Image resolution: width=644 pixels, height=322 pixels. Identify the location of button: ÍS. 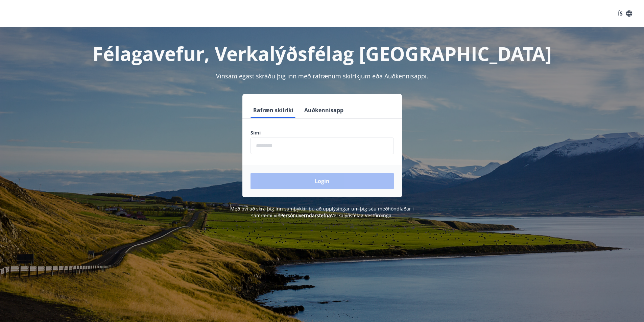
(625, 13).